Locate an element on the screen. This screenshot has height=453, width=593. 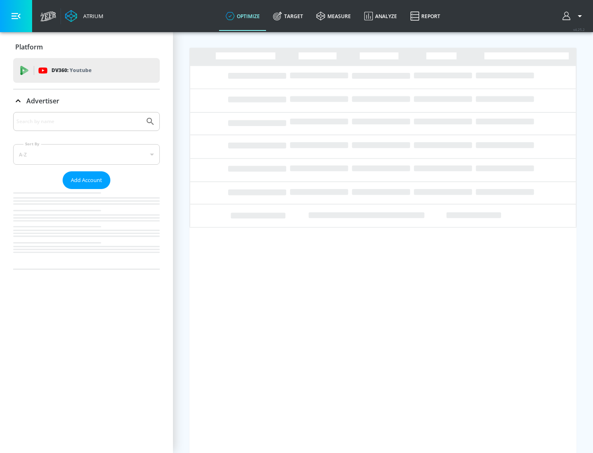
p: Advertiser is located at coordinates (43, 101).